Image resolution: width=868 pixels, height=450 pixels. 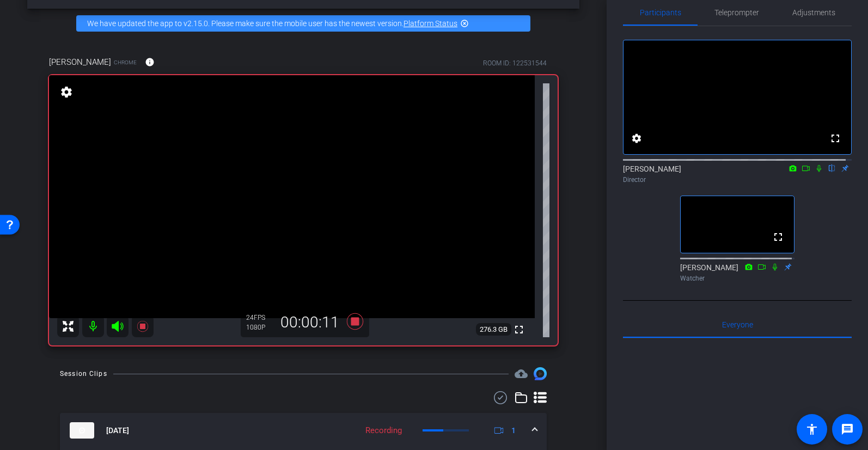 I want to click on span: Teleprompter, so click(x=737, y=13).